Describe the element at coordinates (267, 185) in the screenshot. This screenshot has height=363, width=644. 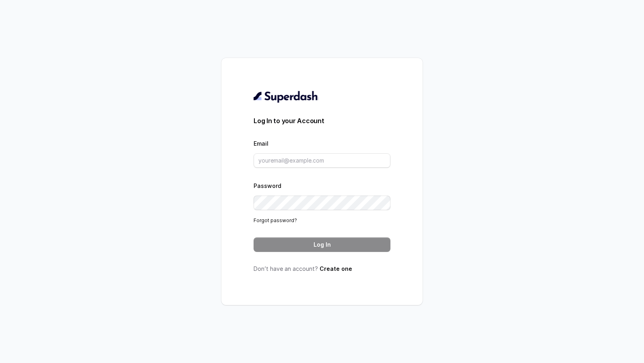
I see `label: Password` at that location.